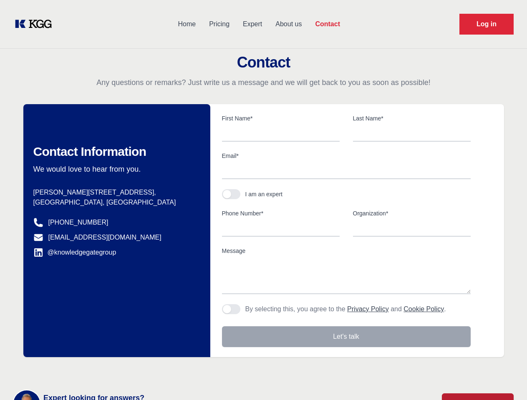 The height and width of the screenshot is (400, 527). I want to click on a: Cookie Policy, so click(423, 309).